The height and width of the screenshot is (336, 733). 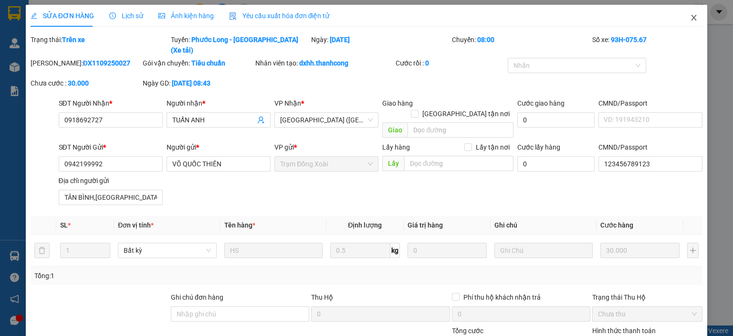 I want to click on div: Tuyến:, so click(x=240, y=45).